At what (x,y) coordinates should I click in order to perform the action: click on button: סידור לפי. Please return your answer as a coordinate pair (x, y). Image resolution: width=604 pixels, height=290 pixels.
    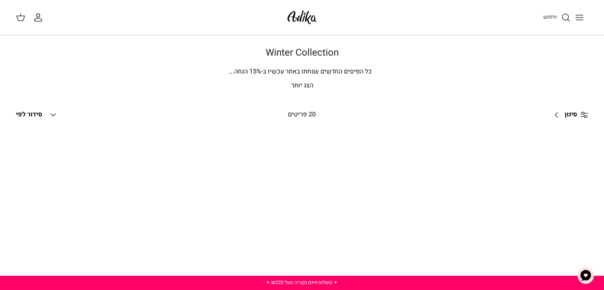
    Looking at the image, I should click on (37, 115).